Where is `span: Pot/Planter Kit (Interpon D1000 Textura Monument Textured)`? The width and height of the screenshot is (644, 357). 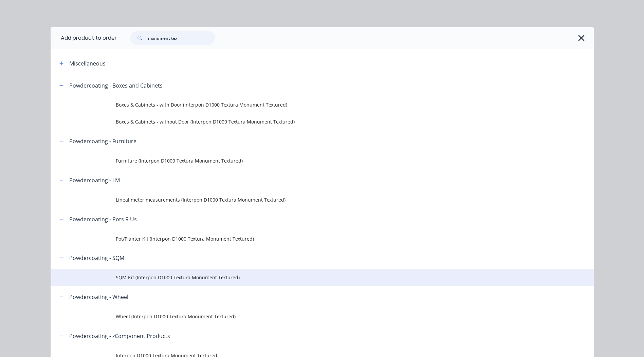 span: Pot/Planter Kit (Interpon D1000 Textura Monument Textured) is located at coordinates (307, 239).